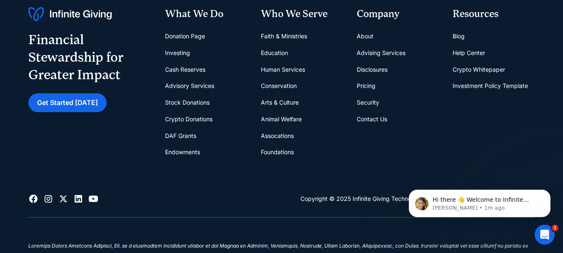 The image size is (563, 253). Describe the element at coordinates (277, 152) in the screenshot. I see `a: Foundations` at that location.